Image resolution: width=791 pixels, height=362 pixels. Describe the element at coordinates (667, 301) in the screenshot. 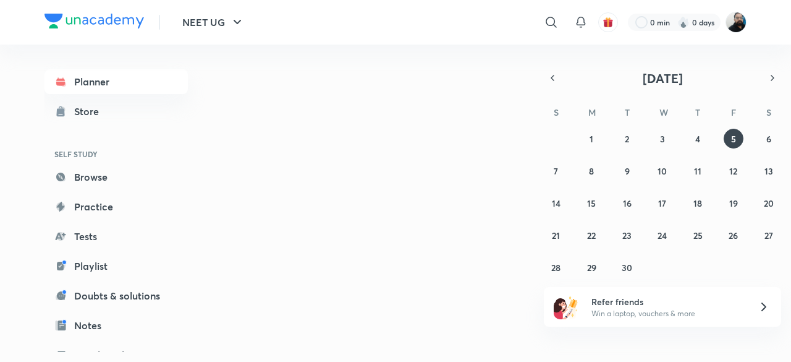

I see `h6: Refer friends` at that location.